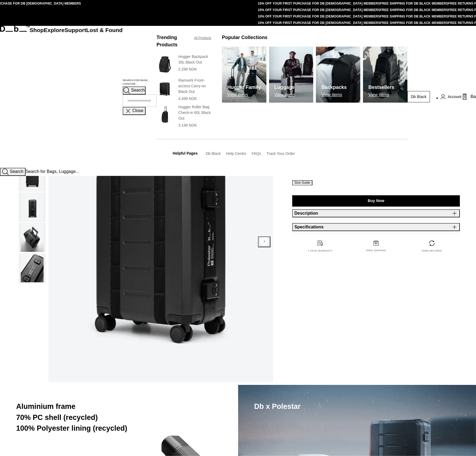 The image size is (476, 456). I want to click on span: 3.199 NOK, so click(188, 125).